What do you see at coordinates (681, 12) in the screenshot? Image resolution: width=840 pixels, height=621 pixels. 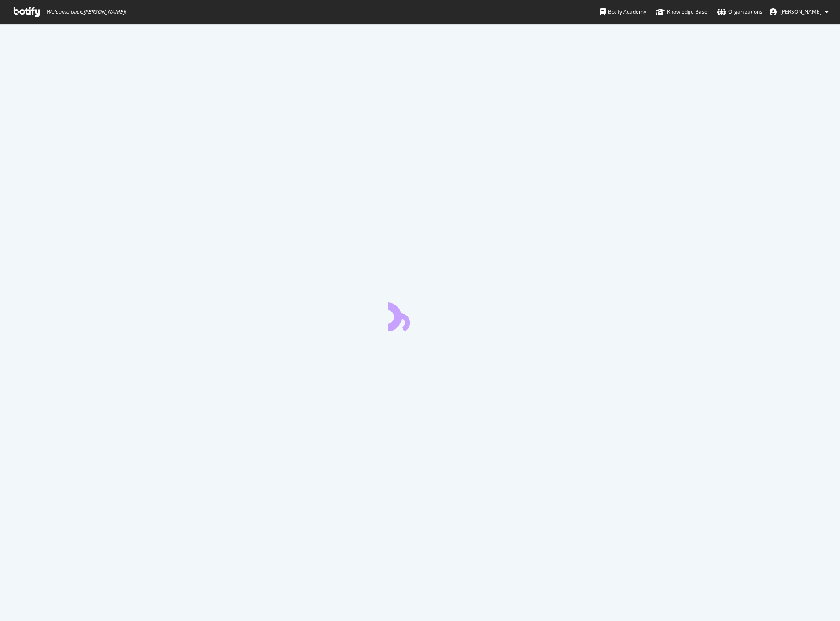 I see `div: Knowledge Base` at bounding box center [681, 12].